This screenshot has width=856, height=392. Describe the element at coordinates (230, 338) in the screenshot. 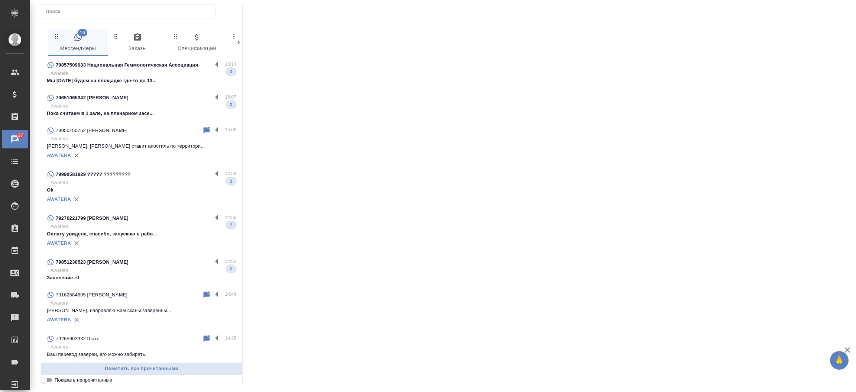

I see `p: 14:36` at that location.